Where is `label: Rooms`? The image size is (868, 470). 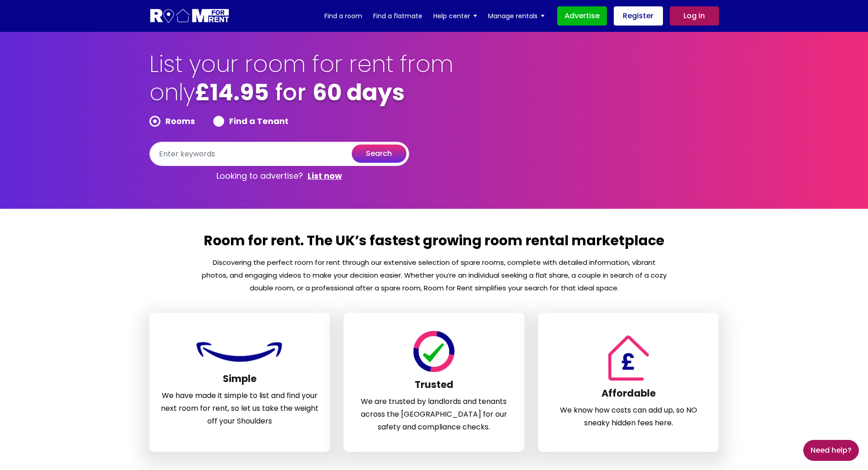 label: Rooms is located at coordinates (172, 121).